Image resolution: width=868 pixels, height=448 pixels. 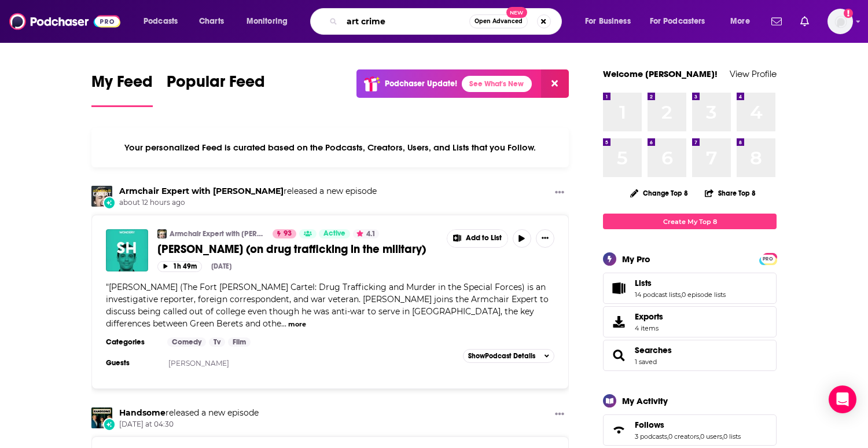 I want to click on a: Popular Feed, so click(x=216, y=89).